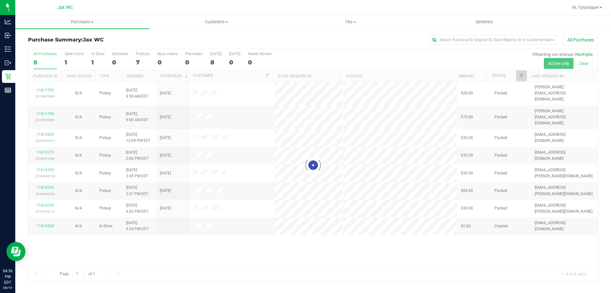 The image size is (611, 293). What do you see at coordinates (8, 22) in the screenshot?
I see `inline-svg: Analytics` at bounding box center [8, 22].